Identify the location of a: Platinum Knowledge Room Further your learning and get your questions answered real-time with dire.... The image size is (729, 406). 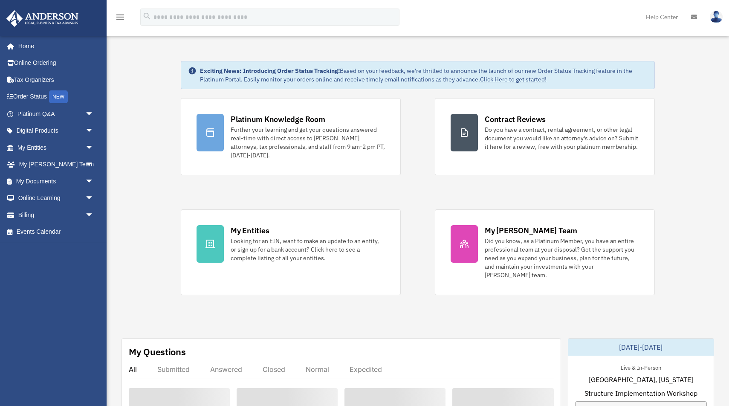
(291, 136).